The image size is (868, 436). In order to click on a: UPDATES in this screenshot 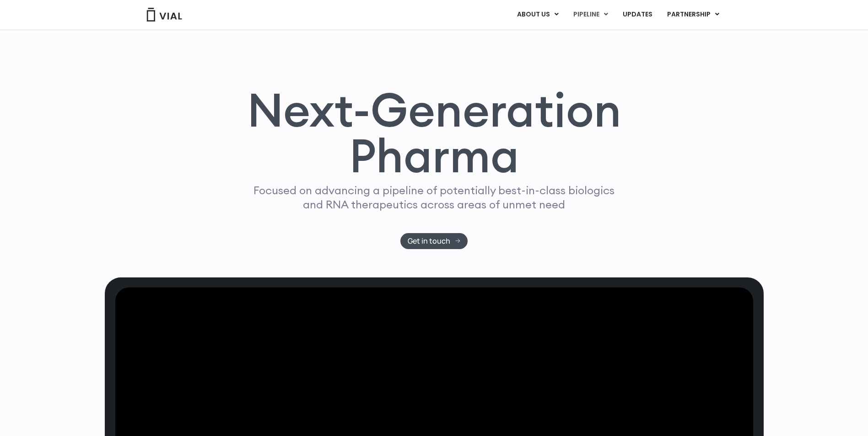, I will do `click(637, 14)`.